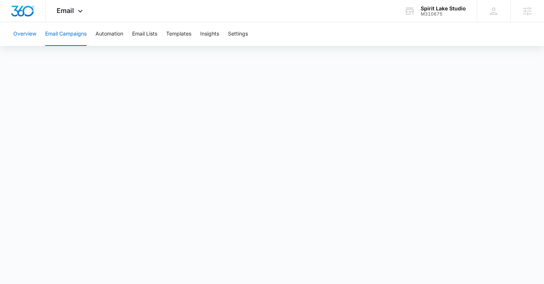  Describe the element at coordinates (209, 34) in the screenshot. I see `button: Insights` at that location.